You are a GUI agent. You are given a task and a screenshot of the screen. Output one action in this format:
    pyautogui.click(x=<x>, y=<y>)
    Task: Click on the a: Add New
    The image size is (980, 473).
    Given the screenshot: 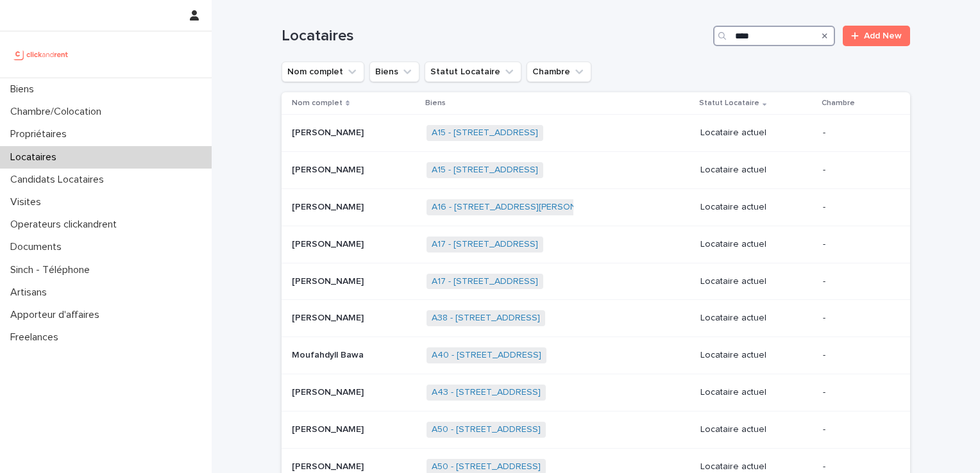 What is the action you would take?
    pyautogui.click(x=876, y=36)
    